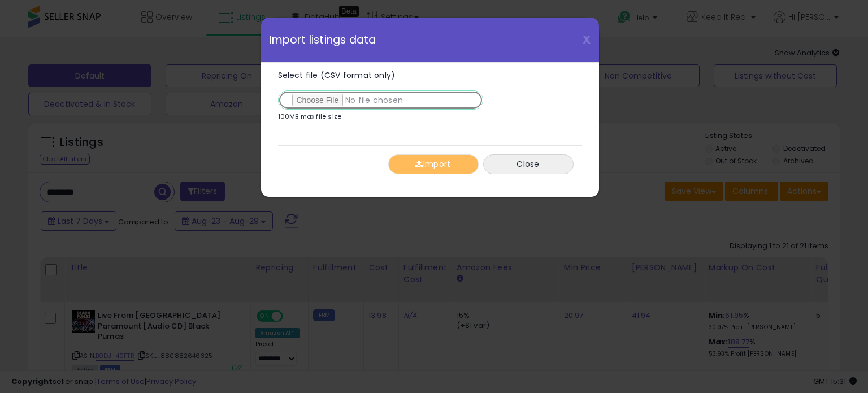 The width and height of the screenshot is (868, 393). Describe the element at coordinates (310, 117) in the screenshot. I see `p: 100MB max file size` at that location.